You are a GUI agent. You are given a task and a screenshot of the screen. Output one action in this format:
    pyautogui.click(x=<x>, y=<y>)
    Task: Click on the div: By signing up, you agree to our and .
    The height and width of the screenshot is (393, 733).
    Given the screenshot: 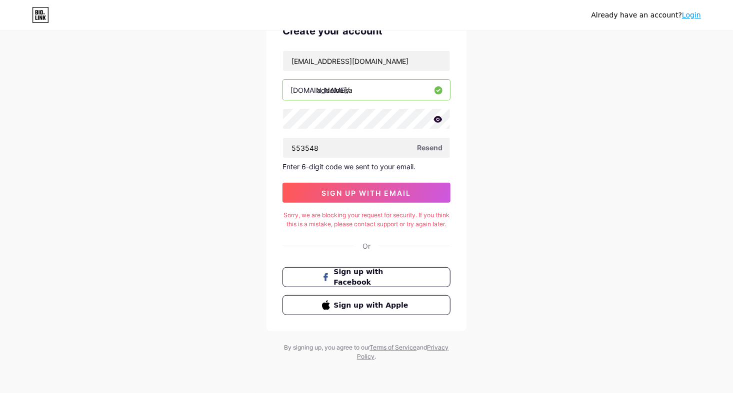 What is the action you would take?
    pyautogui.click(x=366, y=352)
    